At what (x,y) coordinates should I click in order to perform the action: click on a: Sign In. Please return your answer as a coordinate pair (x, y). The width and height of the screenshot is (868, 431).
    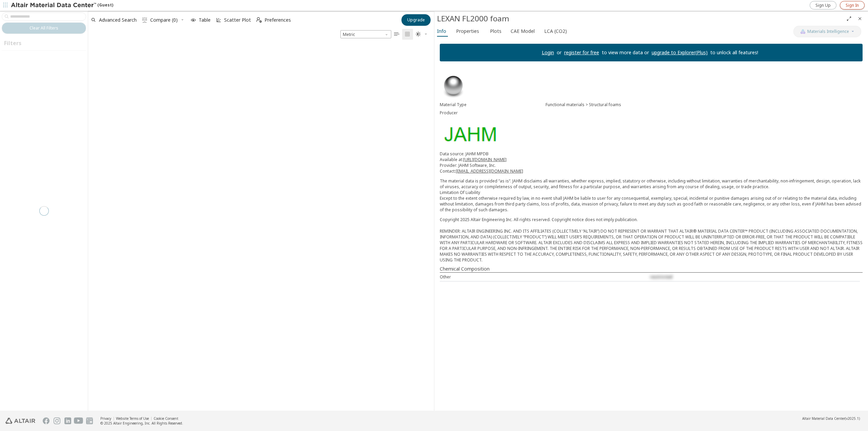
    Looking at the image, I should click on (852, 5).